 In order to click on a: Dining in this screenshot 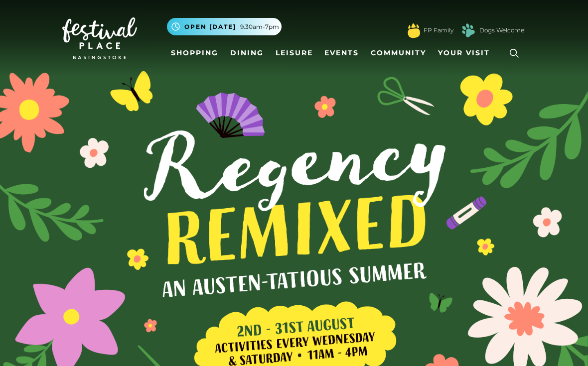, I will do `click(246, 53)`.